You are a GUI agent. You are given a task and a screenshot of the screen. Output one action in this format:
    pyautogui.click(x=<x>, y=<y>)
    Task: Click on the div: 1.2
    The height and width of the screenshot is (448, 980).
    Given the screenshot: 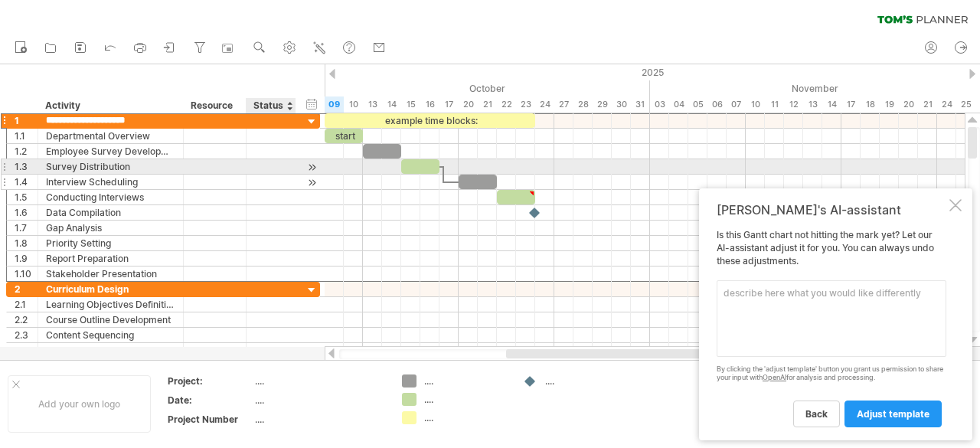 What is the action you would take?
    pyautogui.click(x=26, y=151)
    